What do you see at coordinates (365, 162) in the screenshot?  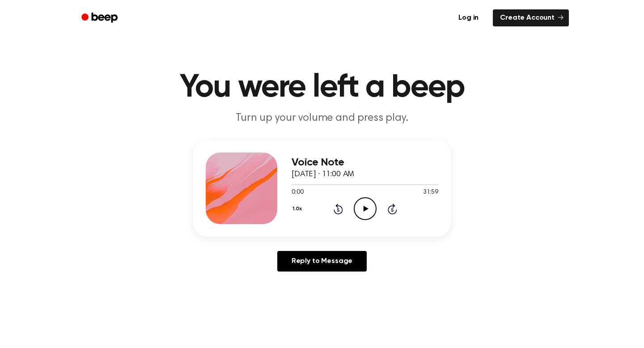 I see `h3: Voice Note` at bounding box center [365, 162].